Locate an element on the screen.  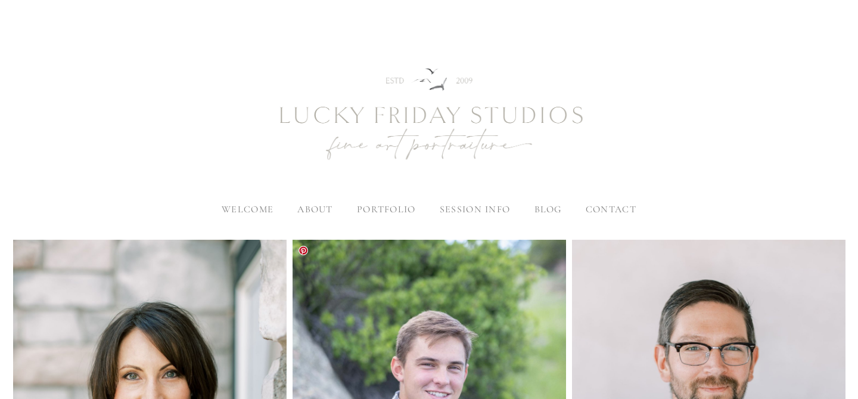
a: blog is located at coordinates (548, 209).